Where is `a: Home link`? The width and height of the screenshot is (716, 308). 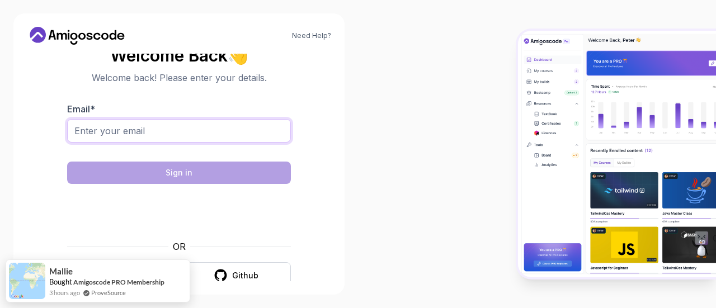
a: Home link is located at coordinates (77, 36).